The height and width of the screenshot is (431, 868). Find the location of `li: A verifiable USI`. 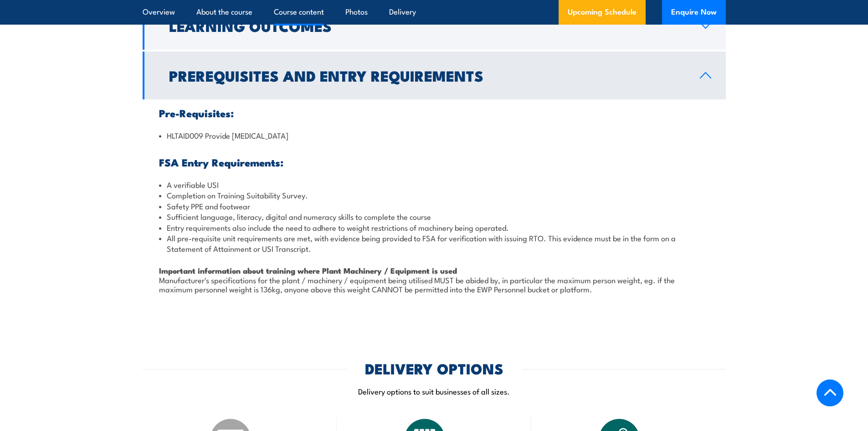

li: A verifiable USI is located at coordinates (434, 184).